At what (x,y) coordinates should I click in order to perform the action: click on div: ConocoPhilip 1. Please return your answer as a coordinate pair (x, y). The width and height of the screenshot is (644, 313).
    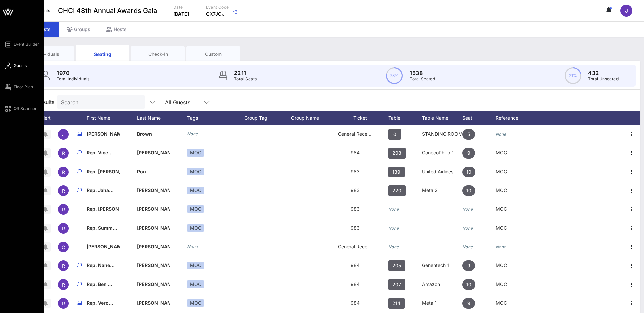
    Looking at the image, I should click on (442, 153).